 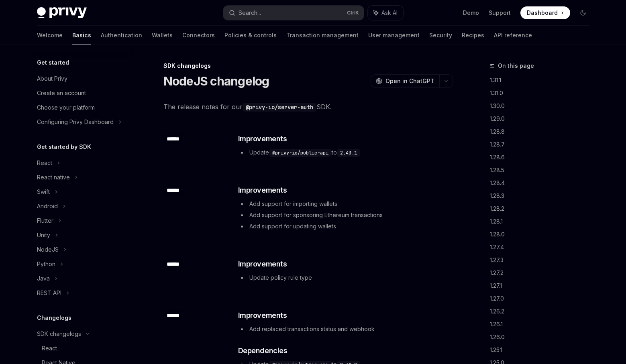 I want to click on div: Search..., so click(x=250, y=13).